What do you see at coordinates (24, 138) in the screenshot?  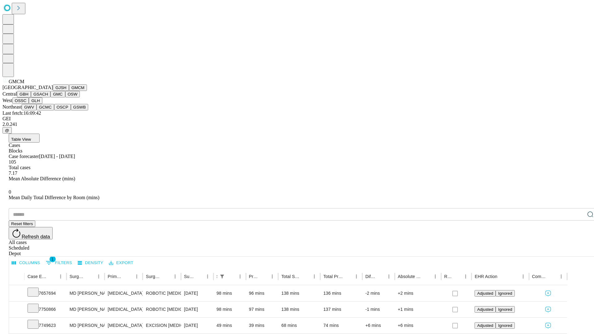 I see `button: Table View` at bounding box center [24, 138].